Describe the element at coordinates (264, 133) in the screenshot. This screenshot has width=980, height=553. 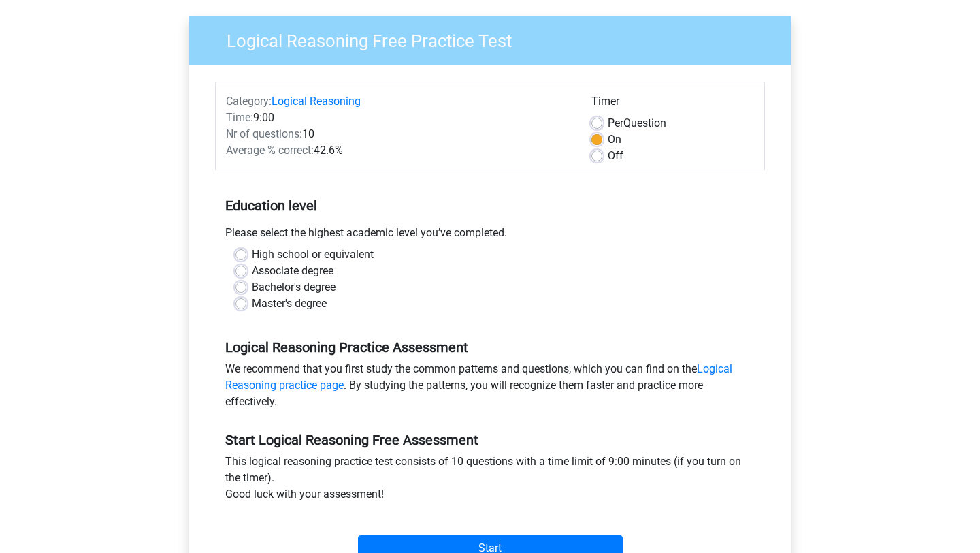
I see `span: Nr of questions:` at that location.